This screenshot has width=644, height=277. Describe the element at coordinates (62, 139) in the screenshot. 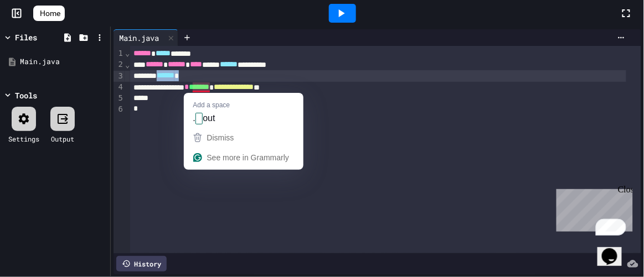

I see `div: Output` at that location.